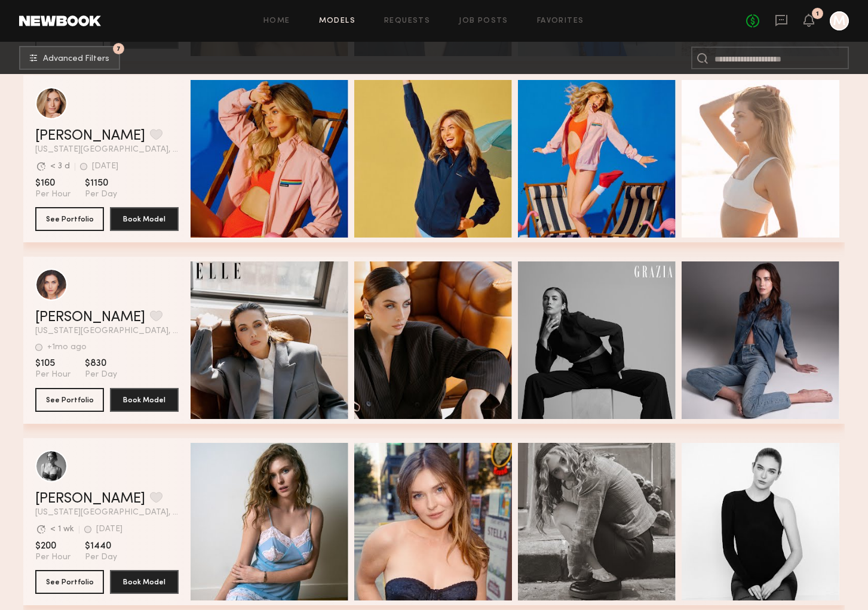 This screenshot has width=868, height=610. Describe the element at coordinates (560, 21) in the screenshot. I see `a: Favorites` at that location.